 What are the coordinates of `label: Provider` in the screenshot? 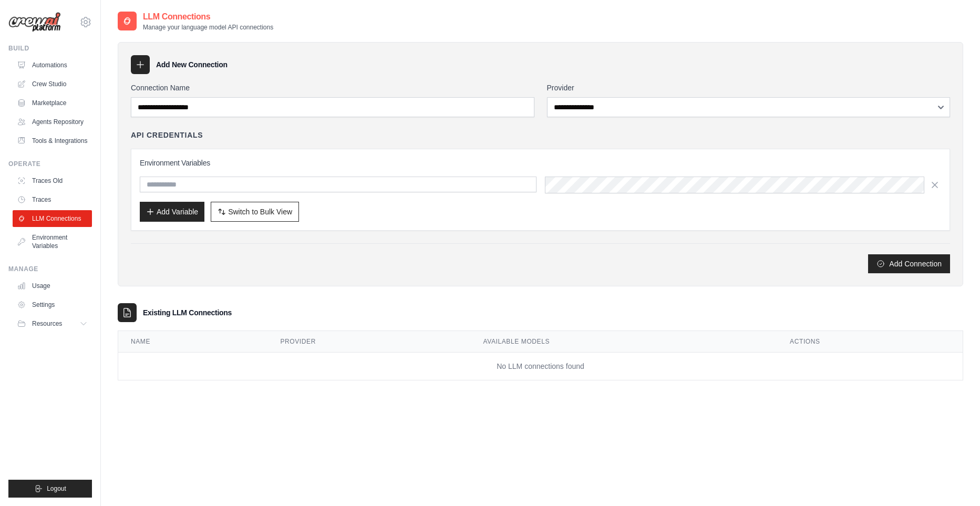 It's located at (749, 88).